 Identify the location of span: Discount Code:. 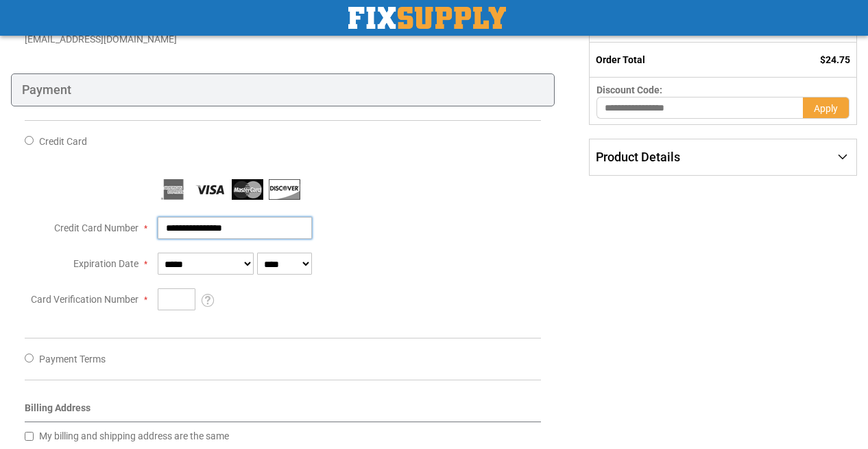
(630, 90).